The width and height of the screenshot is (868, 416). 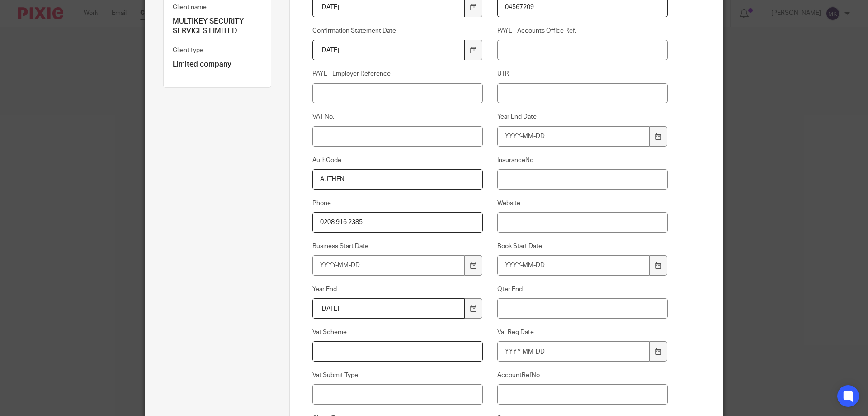 I want to click on label: InsuranceNo, so click(x=583, y=160).